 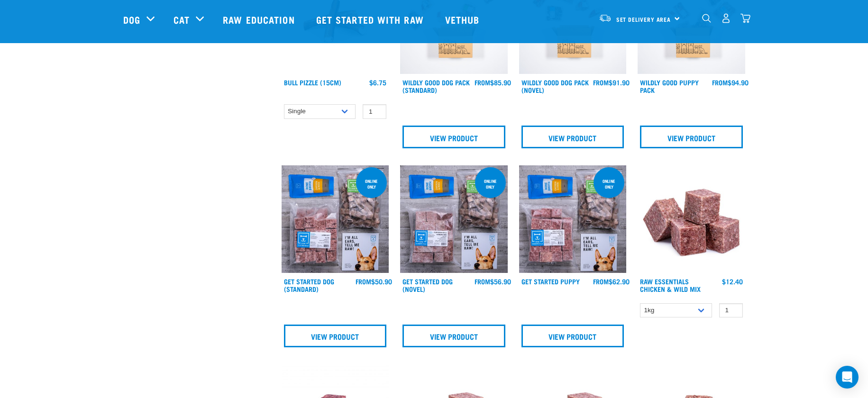 I want to click on a: Vethub, so click(x=463, y=19).